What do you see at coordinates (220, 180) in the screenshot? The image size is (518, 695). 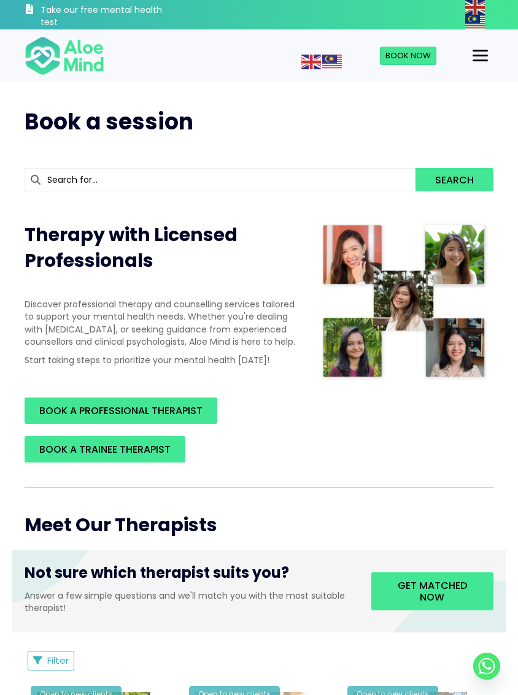 I see `input: Search for...` at bounding box center [220, 180].